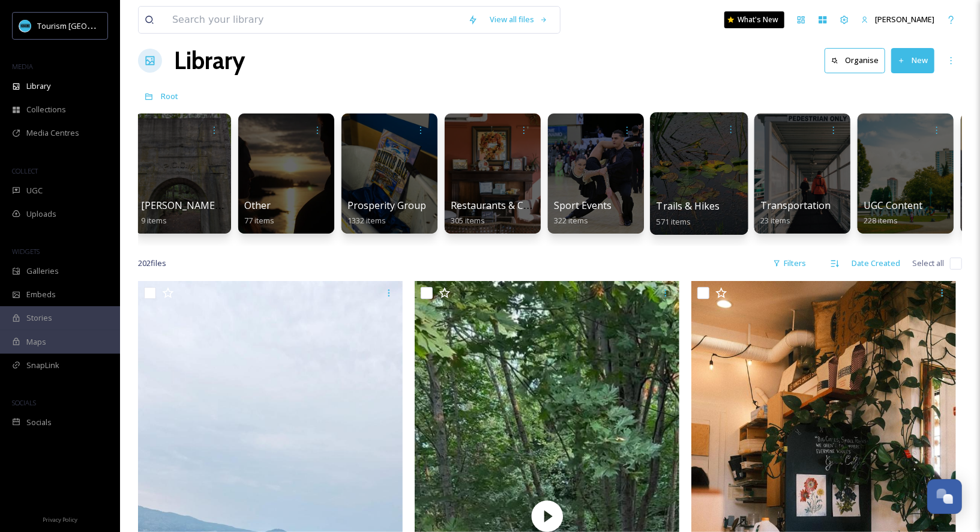 The width and height of the screenshot is (980, 532). Describe the element at coordinates (688, 214) in the screenshot. I see `a: Trails & Hikes571 items` at that location.